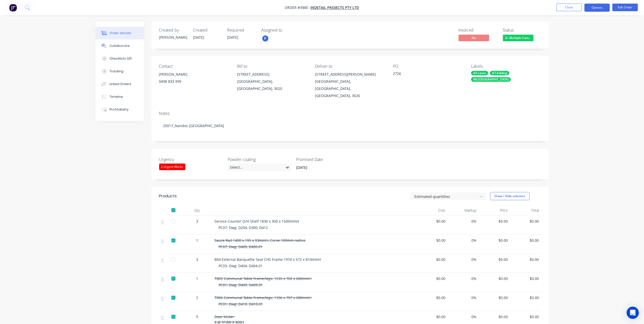 This screenshot has height=324, width=644. I want to click on span: PC07; Dwg: D400, D400.01, so click(241, 246).